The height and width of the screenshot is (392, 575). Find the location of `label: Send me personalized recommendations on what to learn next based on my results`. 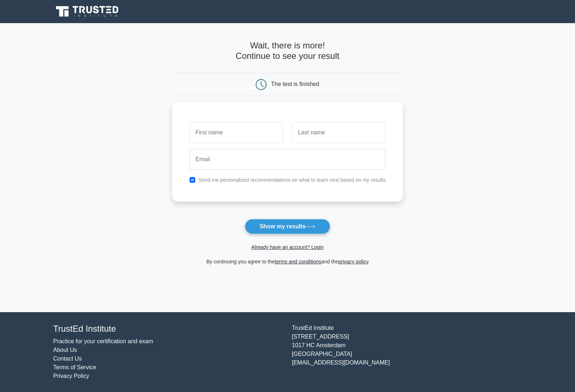

label: Send me personalized recommendations on what to learn next based on my results is located at coordinates (292, 180).